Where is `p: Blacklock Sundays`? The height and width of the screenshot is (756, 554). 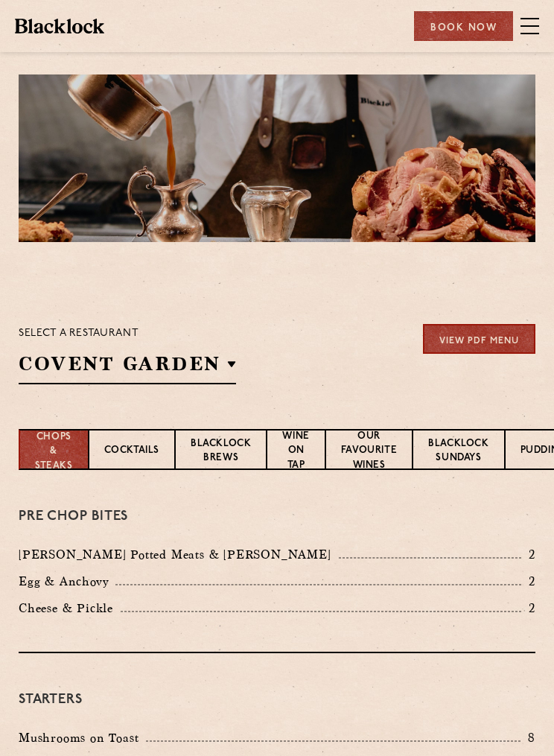
p: Blacklock Sundays is located at coordinates (458, 451).